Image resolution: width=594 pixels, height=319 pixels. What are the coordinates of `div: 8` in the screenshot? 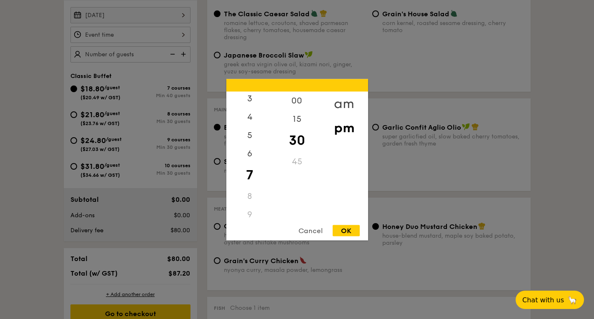 It's located at (250, 196).